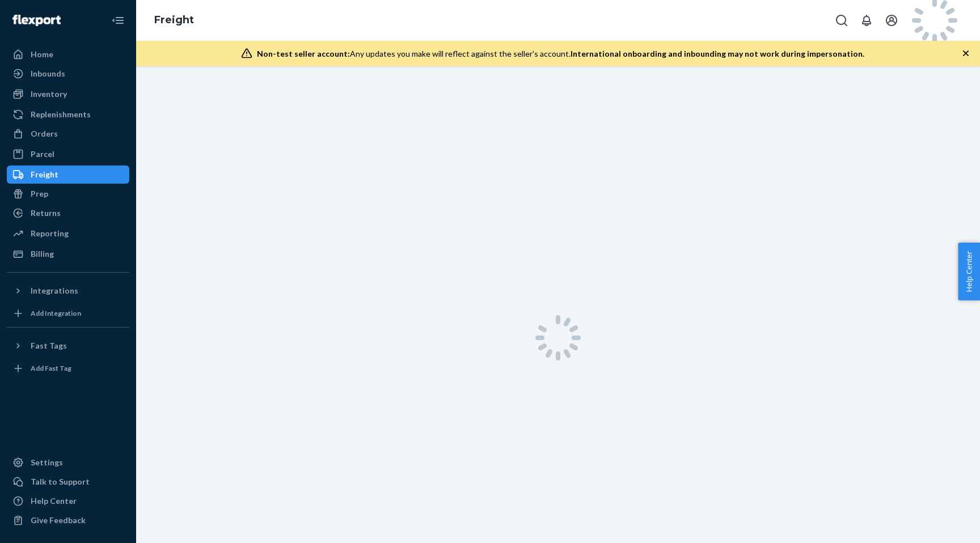 The image size is (980, 543). Describe the element at coordinates (42, 55) in the screenshot. I see `div: Home` at that location.